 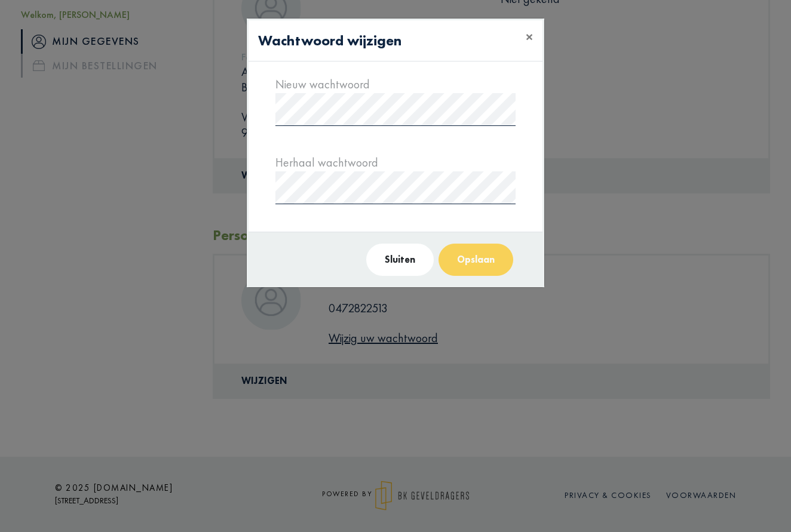 I want to click on button: Opslaan, so click(x=475, y=259).